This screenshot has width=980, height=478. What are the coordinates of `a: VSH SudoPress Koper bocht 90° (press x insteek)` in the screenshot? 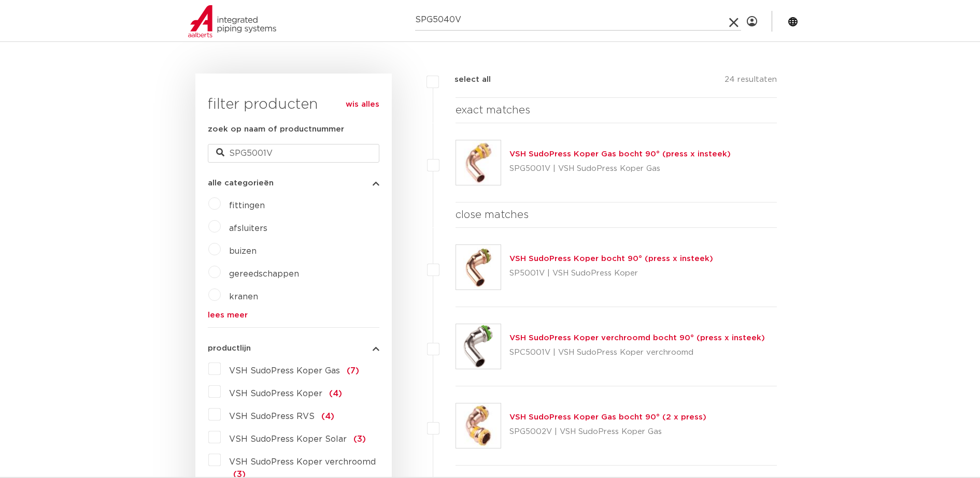 It's located at (611, 259).